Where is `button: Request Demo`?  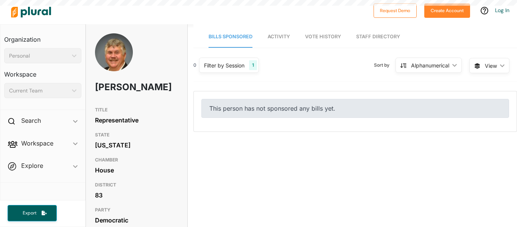 button: Request Demo is located at coordinates (395, 11).